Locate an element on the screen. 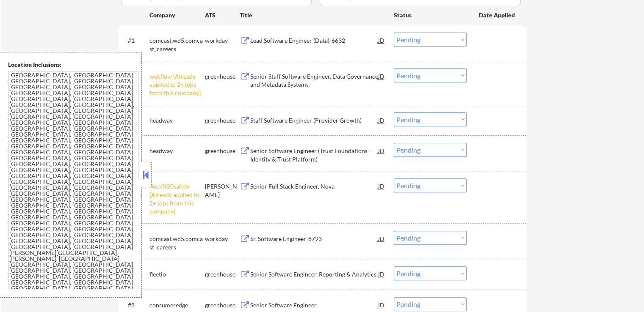 Image resolution: width=644 pixels, height=312 pixels. div: ATS is located at coordinates (222, 15).